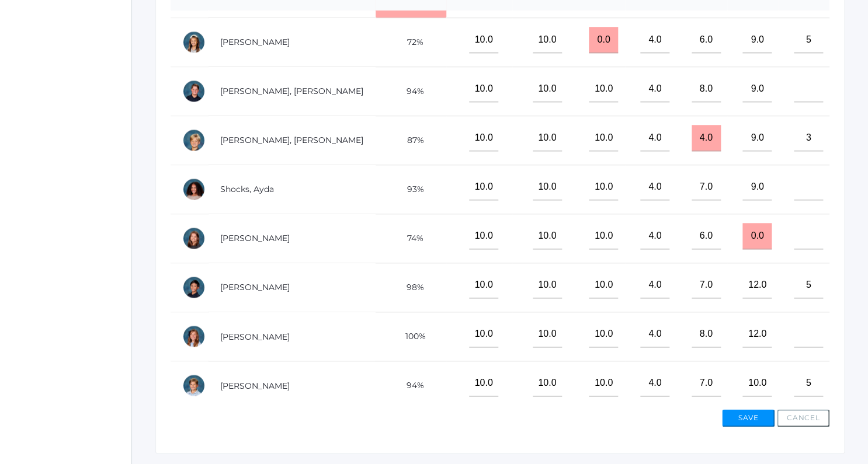 This screenshot has width=868, height=464. Describe the element at coordinates (803, 418) in the screenshot. I see `button: Cancel` at that location.